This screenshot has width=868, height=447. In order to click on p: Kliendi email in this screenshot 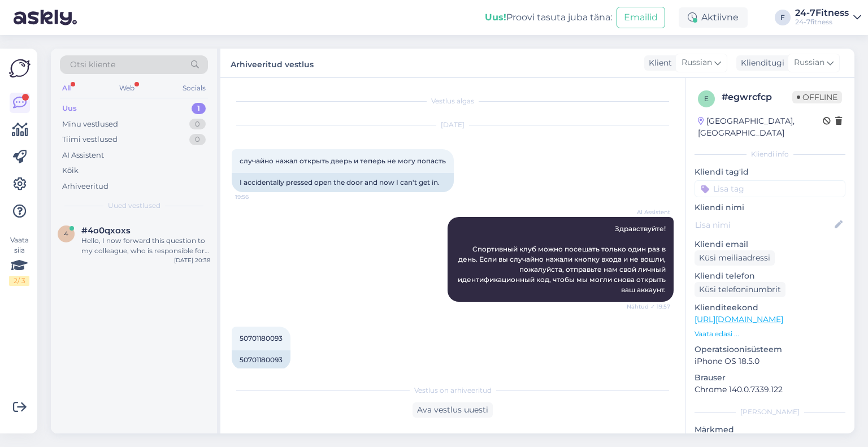, I will do `click(770, 244)`.